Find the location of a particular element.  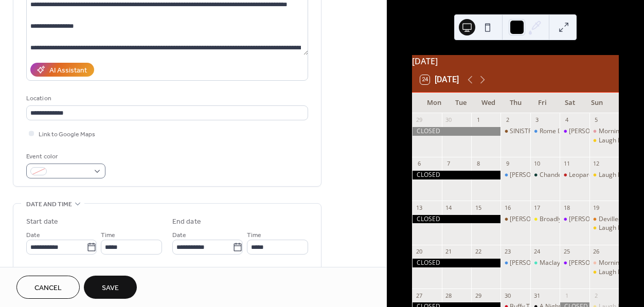

div: 4 is located at coordinates (566, 120).